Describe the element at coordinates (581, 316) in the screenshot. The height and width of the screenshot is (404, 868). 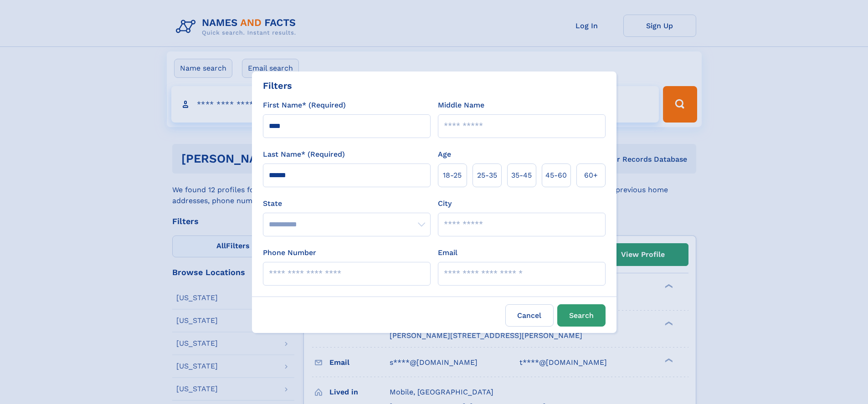
I see `button: Search` at that location.